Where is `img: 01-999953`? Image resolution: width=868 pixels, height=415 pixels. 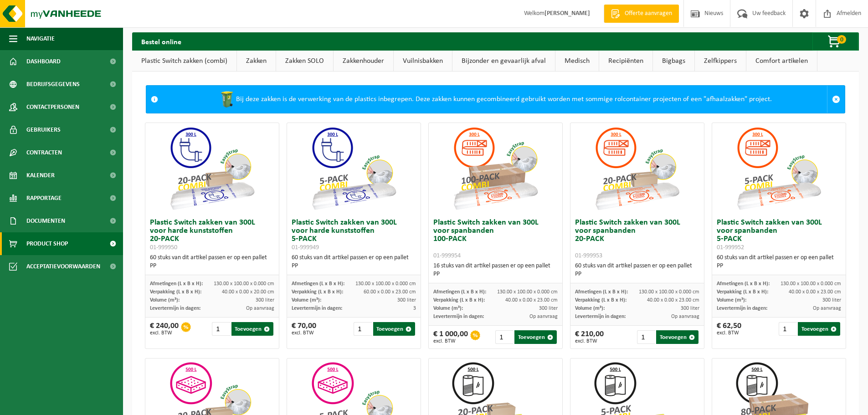 img: 01-999953 is located at coordinates (637, 168).